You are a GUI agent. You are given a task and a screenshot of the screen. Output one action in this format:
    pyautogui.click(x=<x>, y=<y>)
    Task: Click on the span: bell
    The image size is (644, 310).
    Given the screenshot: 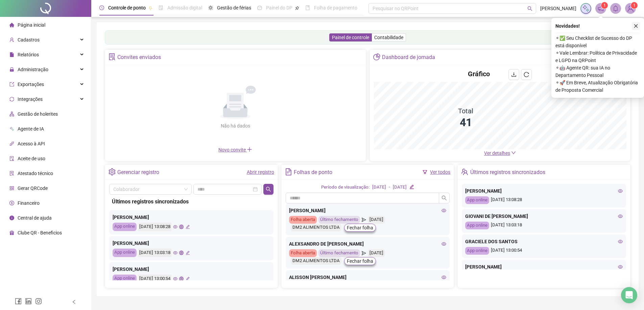 What is the action you would take?
    pyautogui.click(x=616, y=9)
    